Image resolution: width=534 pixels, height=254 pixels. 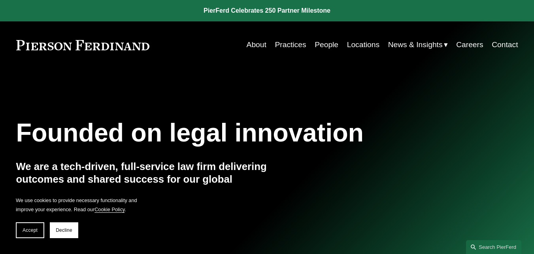 I want to click on a: Cookie Policy, so click(x=110, y=209).